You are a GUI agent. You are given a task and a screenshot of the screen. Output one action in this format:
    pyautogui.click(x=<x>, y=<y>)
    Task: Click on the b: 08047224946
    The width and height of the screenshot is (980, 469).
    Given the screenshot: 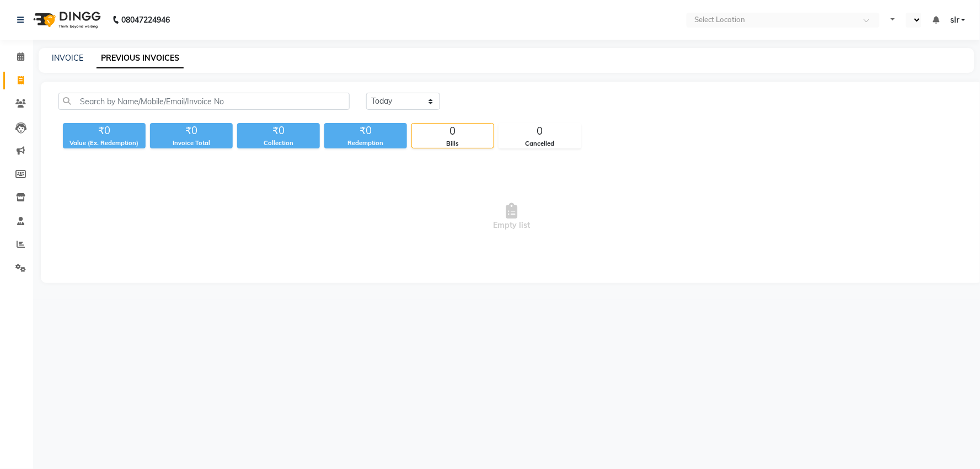 What is the action you would take?
    pyautogui.click(x=145, y=20)
    